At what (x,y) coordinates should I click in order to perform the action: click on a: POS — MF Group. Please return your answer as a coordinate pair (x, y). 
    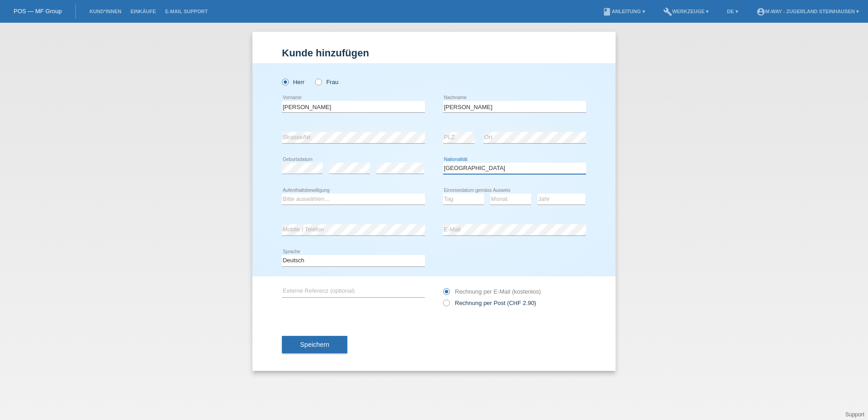
    Looking at the image, I should click on (38, 11).